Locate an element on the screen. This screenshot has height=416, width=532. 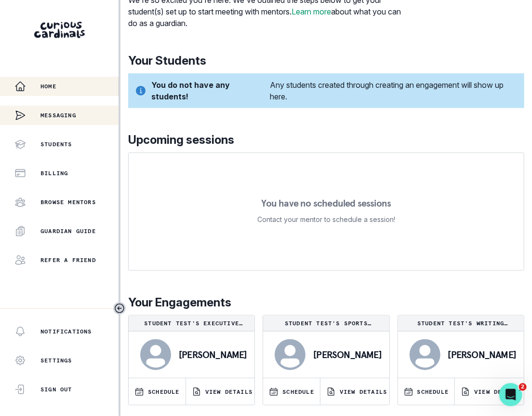
p: Sign Out is located at coordinates (56, 389).